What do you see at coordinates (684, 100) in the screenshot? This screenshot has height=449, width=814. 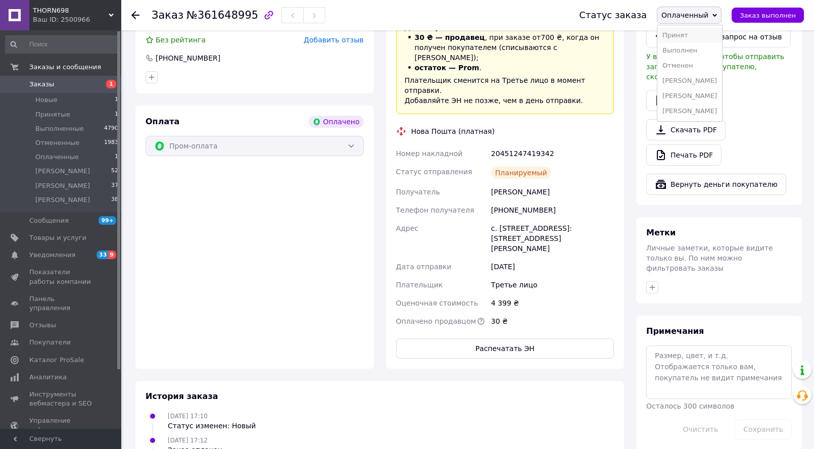 I see `button: Выдать чек` at bounding box center [684, 100].